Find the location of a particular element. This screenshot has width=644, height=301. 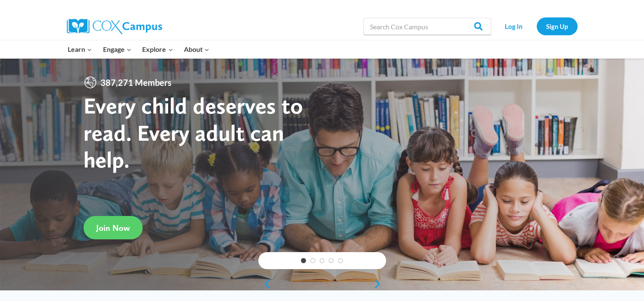

a: 1 is located at coordinates (304, 261).